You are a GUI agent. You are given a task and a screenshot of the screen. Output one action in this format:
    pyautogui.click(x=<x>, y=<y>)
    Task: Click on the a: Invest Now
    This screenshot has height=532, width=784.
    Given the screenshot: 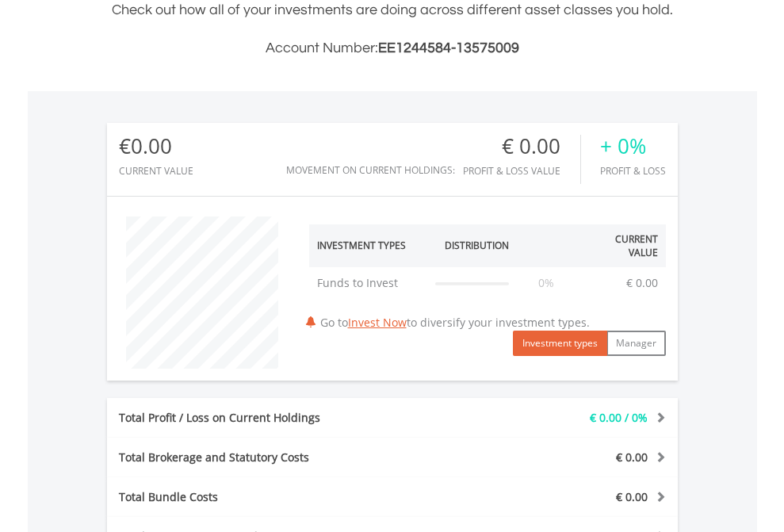 What is the action you would take?
    pyautogui.click(x=377, y=322)
    